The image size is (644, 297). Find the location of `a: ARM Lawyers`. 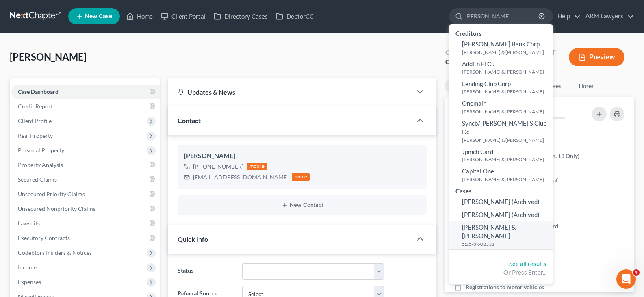

a: ARM Lawyers is located at coordinates (607, 16).